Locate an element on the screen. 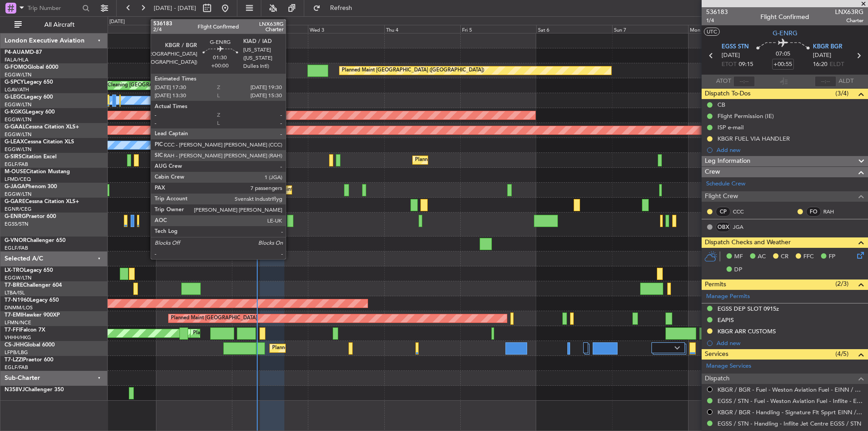 Image resolution: width=868 pixels, height=431 pixels. button: All Aircraft is located at coordinates (54, 25).